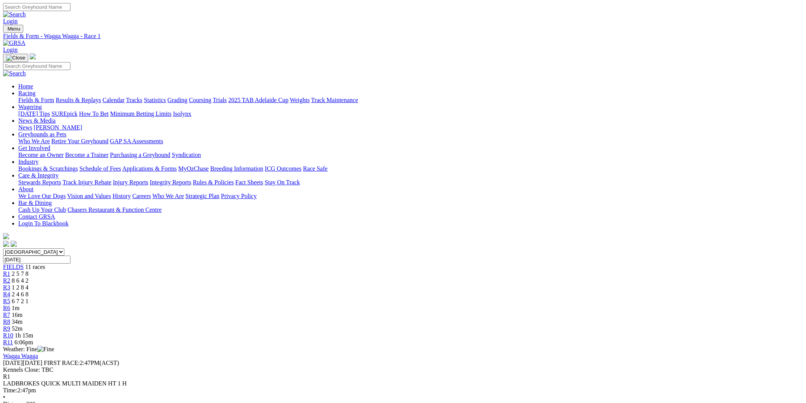  Describe the element at coordinates (25, 127) in the screenshot. I see `a: News` at that location.